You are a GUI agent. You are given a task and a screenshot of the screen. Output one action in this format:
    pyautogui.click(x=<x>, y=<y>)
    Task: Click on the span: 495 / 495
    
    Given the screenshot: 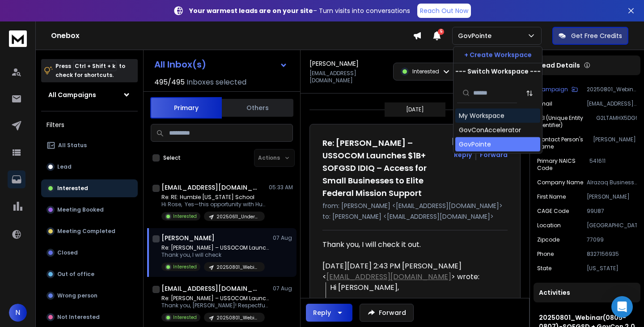 What is the action you would take?
    pyautogui.click(x=169, y=82)
    